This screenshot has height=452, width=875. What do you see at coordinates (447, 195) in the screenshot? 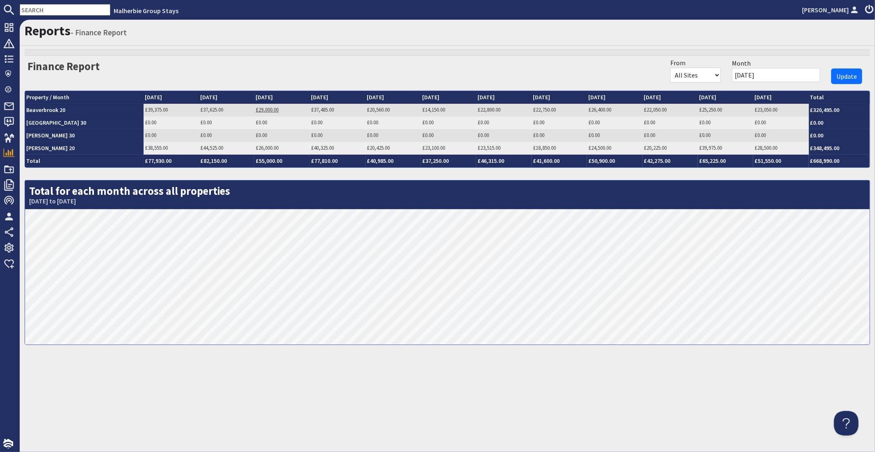
I see `h2: Total for each month across all properties` at bounding box center [447, 195].